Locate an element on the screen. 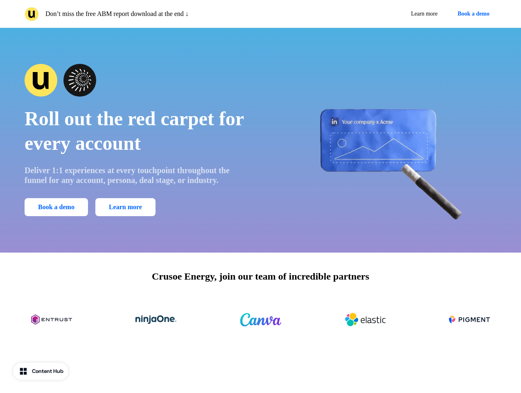 Image resolution: width=521 pixels, height=393 pixels. p: Deliver 1:1 experiences at every touchpoint throughout the funnel for any account, persona, deal ... is located at coordinates (137, 175).